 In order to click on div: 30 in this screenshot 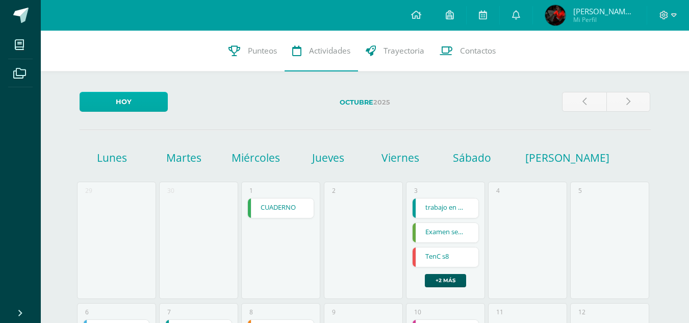, I will do `click(171, 190)`.